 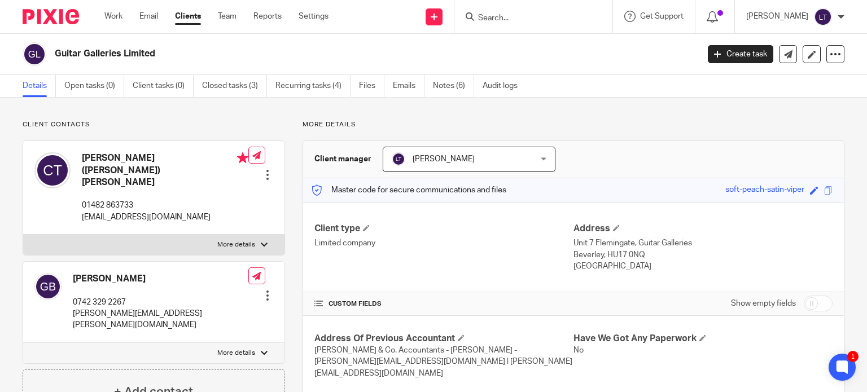 What do you see at coordinates (113, 16) in the screenshot?
I see `a: Work` at bounding box center [113, 16].